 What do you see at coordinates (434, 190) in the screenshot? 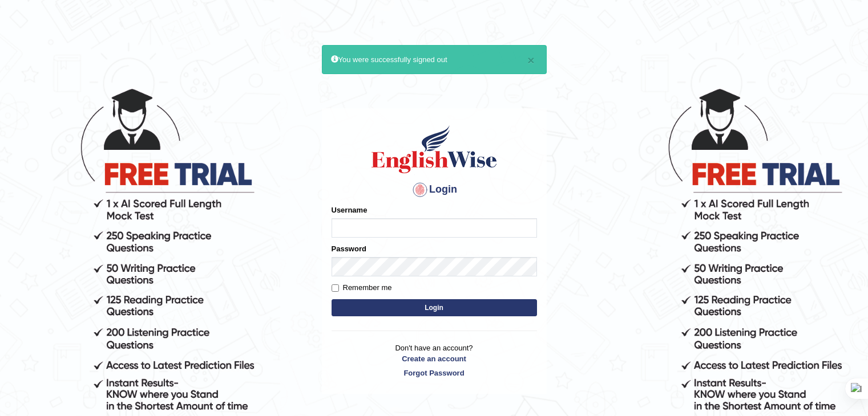
I see `h4: Login` at bounding box center [434, 190].